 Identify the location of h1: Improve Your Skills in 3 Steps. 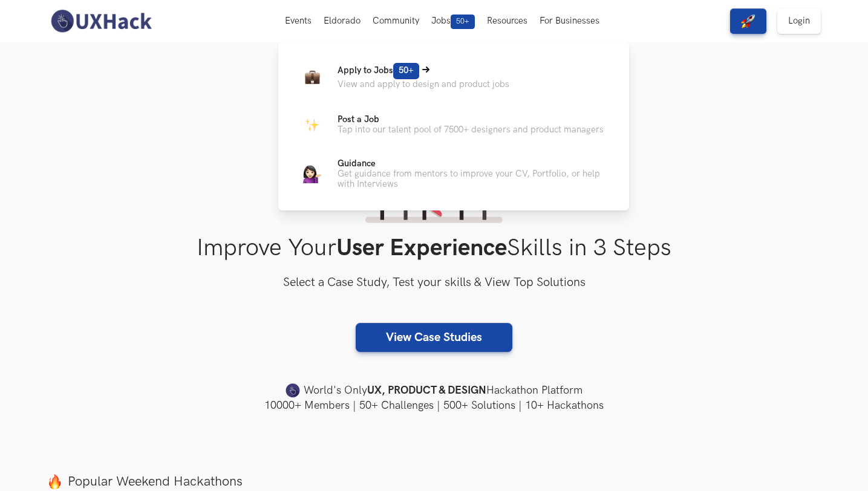
(435, 248).